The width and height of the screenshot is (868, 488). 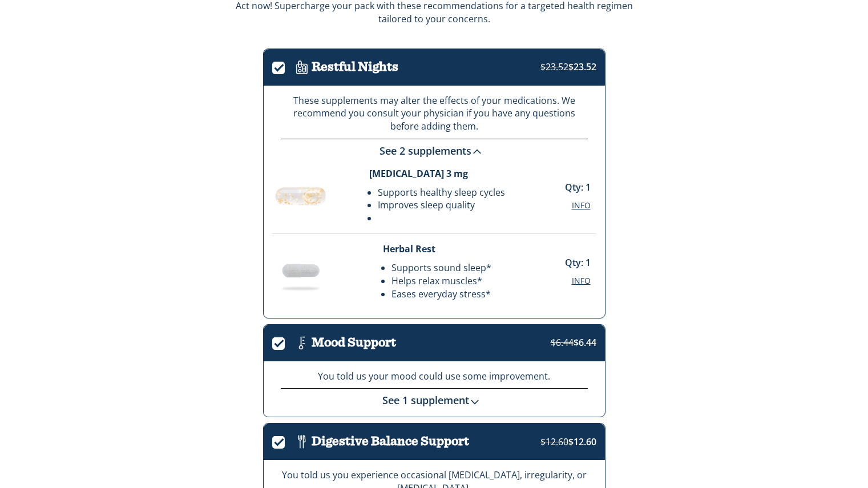 What do you see at coordinates (409, 249) in the screenshot?
I see `strong: Herbal Rest` at bounding box center [409, 249].